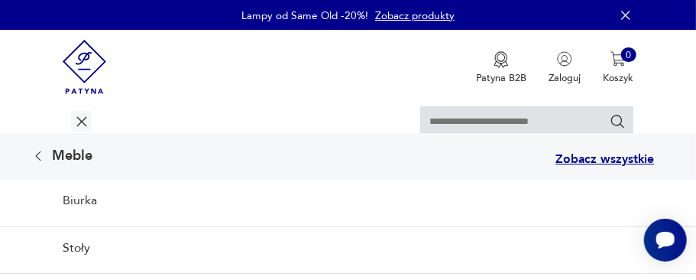 The width and height of the screenshot is (696, 280). I want to click on p: Koszyk, so click(618, 78).